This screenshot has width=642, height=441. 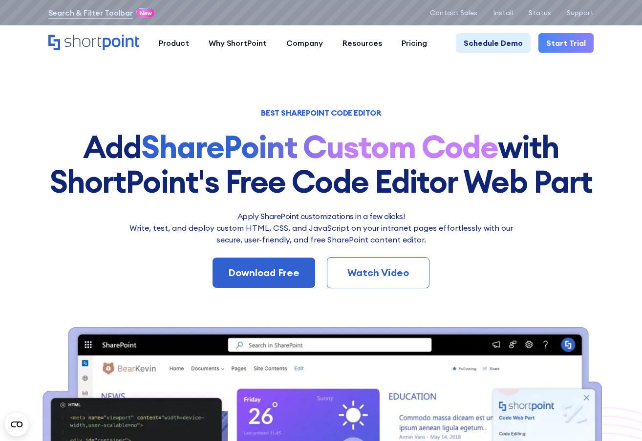 What do you see at coordinates (174, 43) in the screenshot?
I see `div: Product` at bounding box center [174, 43].